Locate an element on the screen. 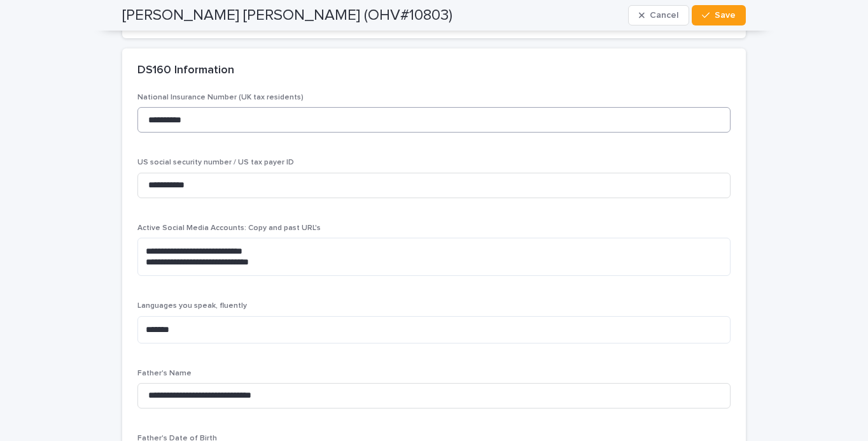 This screenshot has width=868, height=441. span: Active Social Media Accounts: Copy and past URL's is located at coordinates (229, 228).